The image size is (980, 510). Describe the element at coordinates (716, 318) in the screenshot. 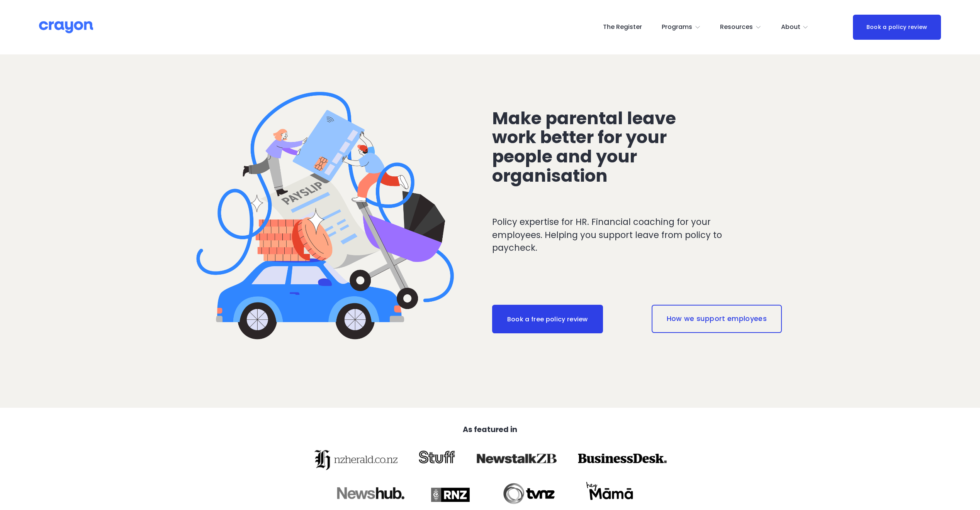

I see `a: How we support employees` at that location.